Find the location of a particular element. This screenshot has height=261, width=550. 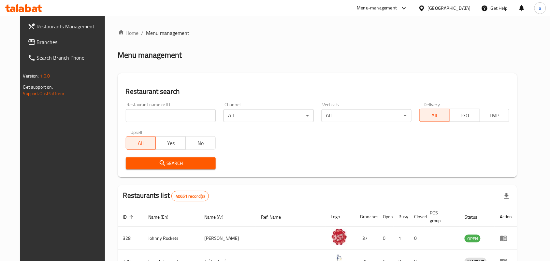

span: 40651 record(s) is located at coordinates (190, 196).